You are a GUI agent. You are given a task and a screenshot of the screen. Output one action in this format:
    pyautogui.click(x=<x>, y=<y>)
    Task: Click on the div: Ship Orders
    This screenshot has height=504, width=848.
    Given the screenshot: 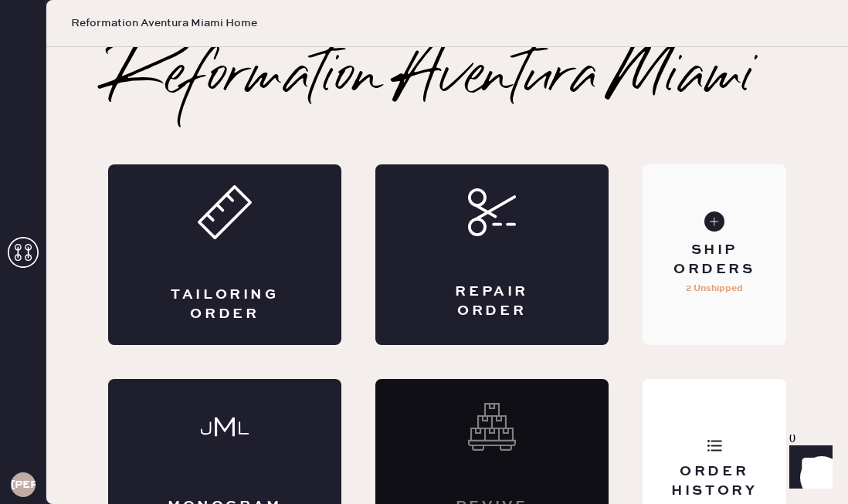 What is the action you would take?
    pyautogui.click(x=714, y=260)
    